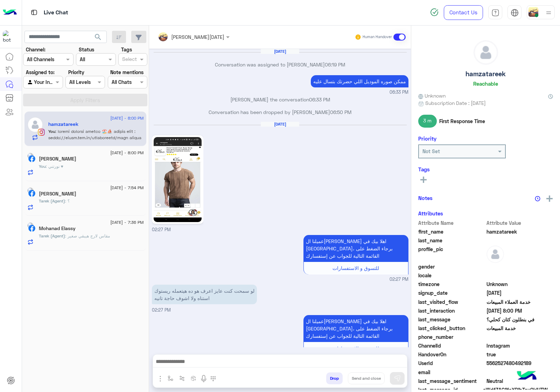 Image resolution: width=560 pixels, height=392 pixels. I want to click on img: profile, so click(549, 13).